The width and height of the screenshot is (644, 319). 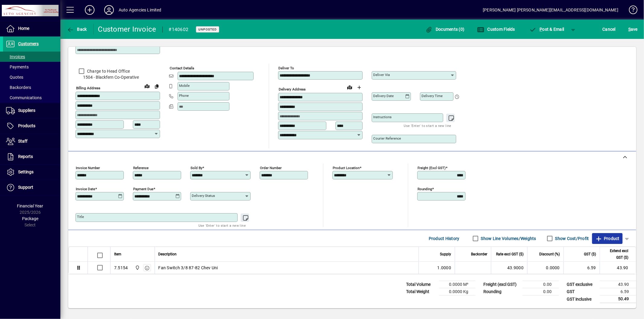 What do you see at coordinates (549, 254) in the screenshot?
I see `span: Discount (%)` at bounding box center [549, 254].